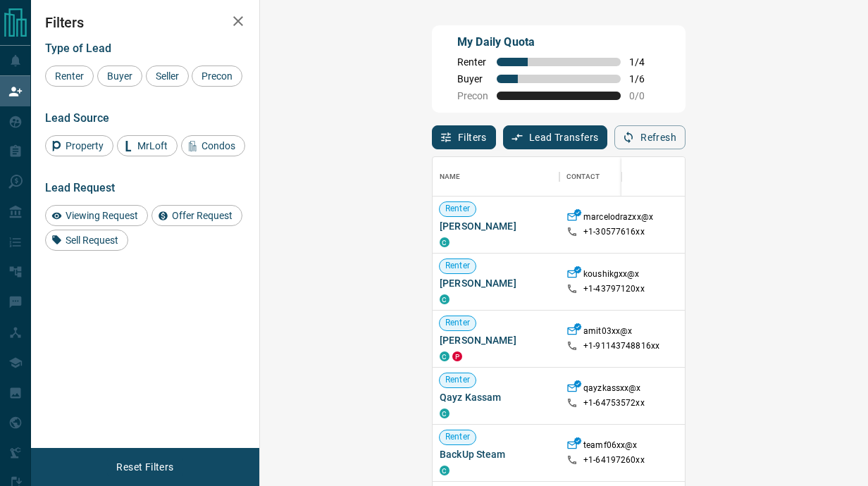  Describe the element at coordinates (622, 346) in the screenshot. I see `p: +1- 91143748816xx` at that location.